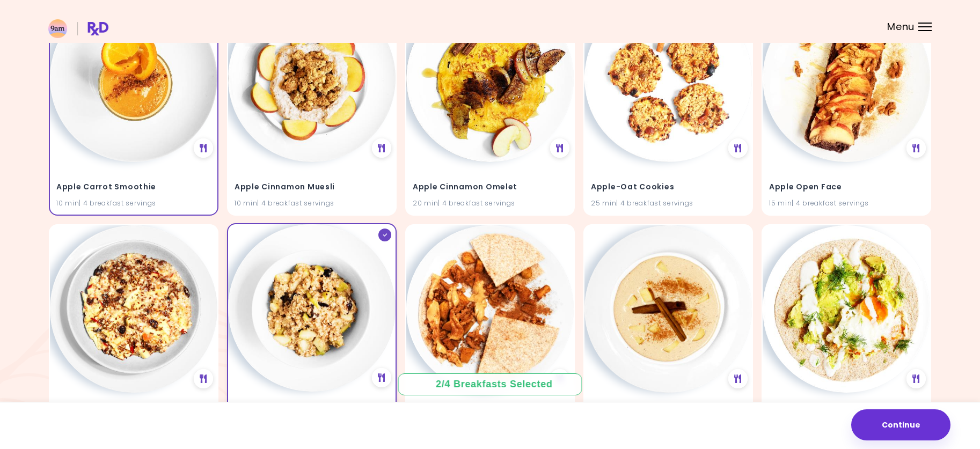  What do you see at coordinates (490, 187) in the screenshot?
I see `h4: Apple Cinnamon Omelet` at bounding box center [490, 187].